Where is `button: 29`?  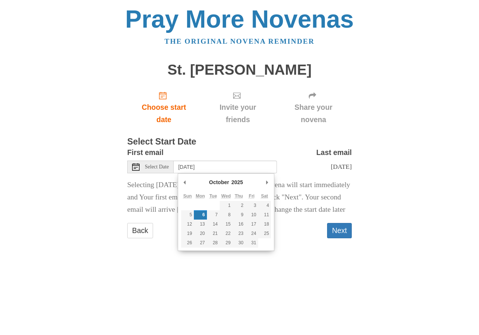
button: 29 is located at coordinates (226, 243).